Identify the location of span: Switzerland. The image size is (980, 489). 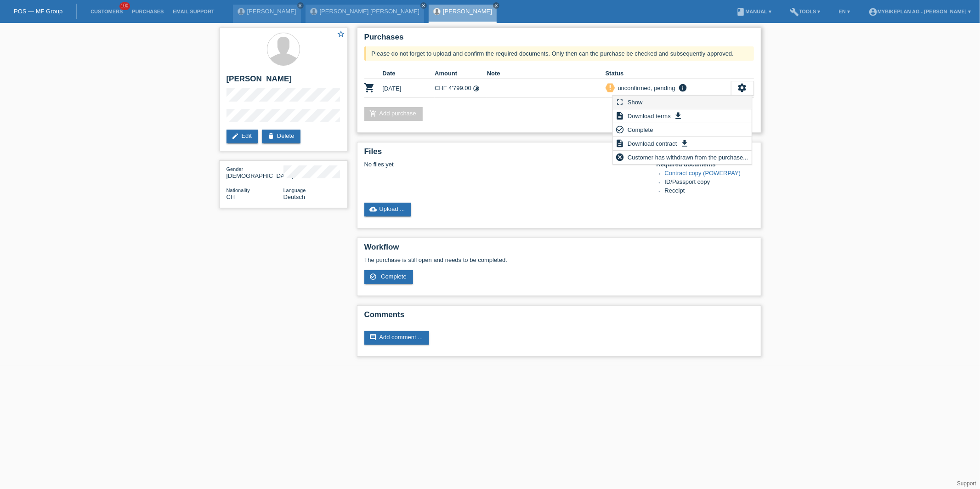
(230, 196).